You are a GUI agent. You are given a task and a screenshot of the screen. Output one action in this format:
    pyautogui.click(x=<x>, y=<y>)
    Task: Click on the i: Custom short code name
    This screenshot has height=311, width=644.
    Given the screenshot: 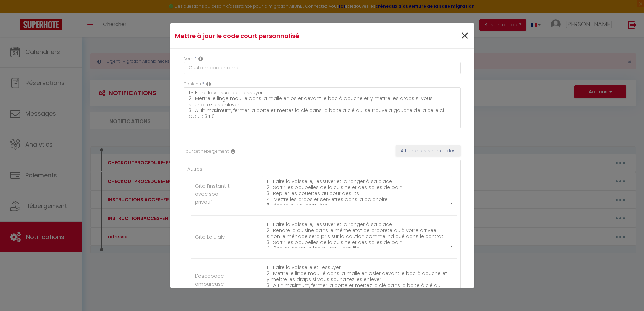 What is the action you would take?
    pyautogui.click(x=201, y=58)
    